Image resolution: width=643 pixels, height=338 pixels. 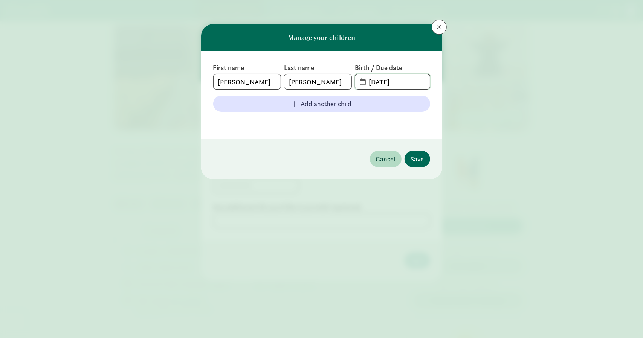 I want to click on button: Cancel, so click(x=386, y=159).